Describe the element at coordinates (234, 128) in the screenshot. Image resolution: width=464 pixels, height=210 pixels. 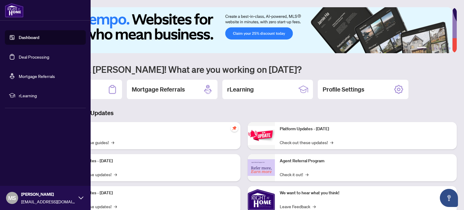
I see `span: pushpin` at that location.